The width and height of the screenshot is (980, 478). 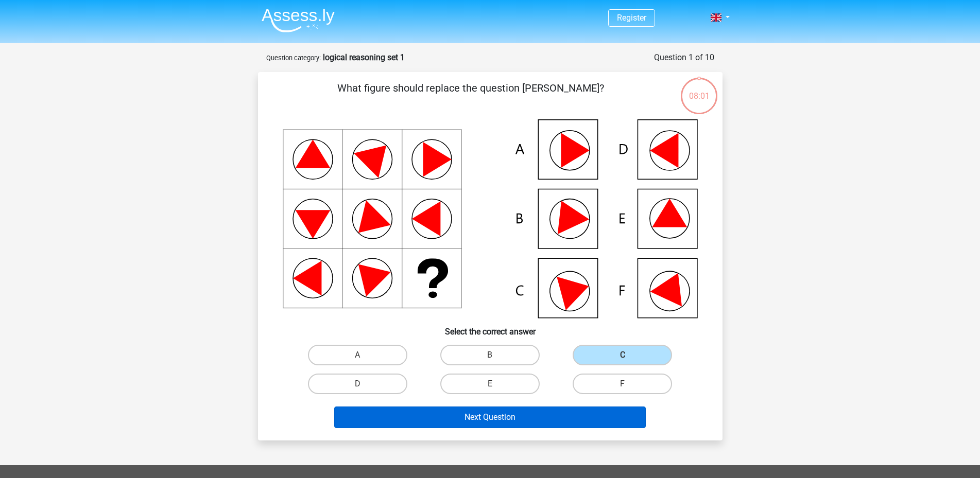 What do you see at coordinates (490, 355) in the screenshot?
I see `label: B` at bounding box center [490, 355].